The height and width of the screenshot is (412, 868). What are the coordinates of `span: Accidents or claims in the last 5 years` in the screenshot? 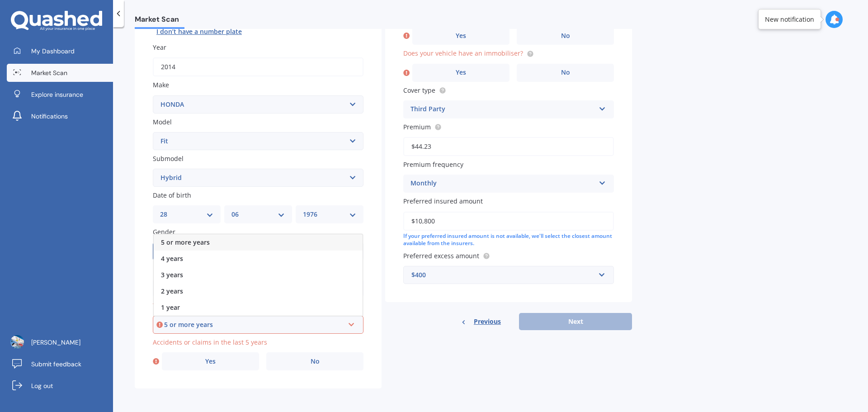 It's located at (210, 342).